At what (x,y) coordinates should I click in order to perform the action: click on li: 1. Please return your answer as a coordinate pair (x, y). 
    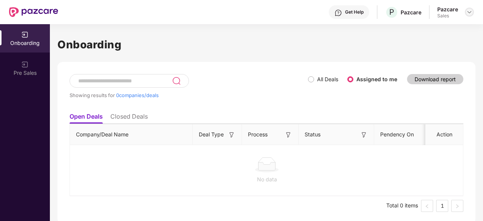
    Looking at the image, I should click on (442, 206).